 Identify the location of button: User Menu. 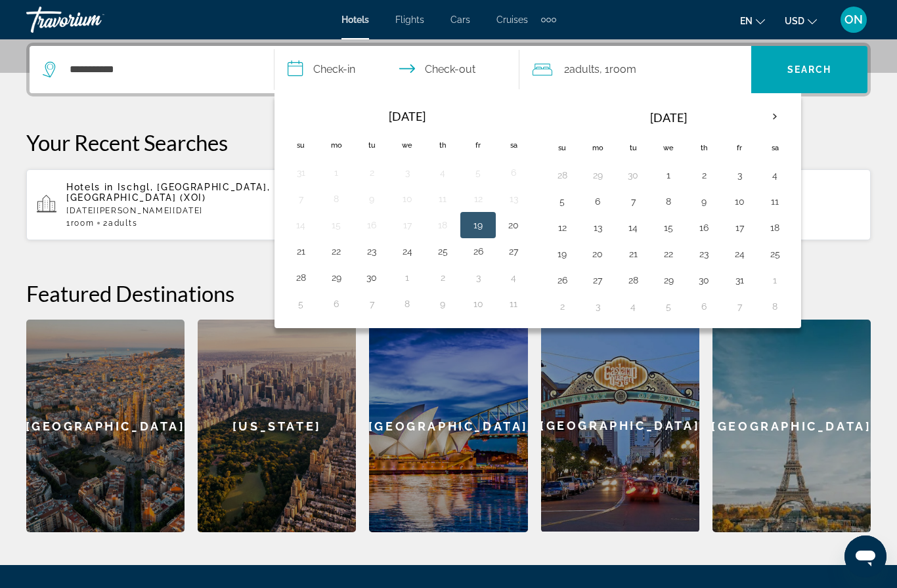
(854, 19).